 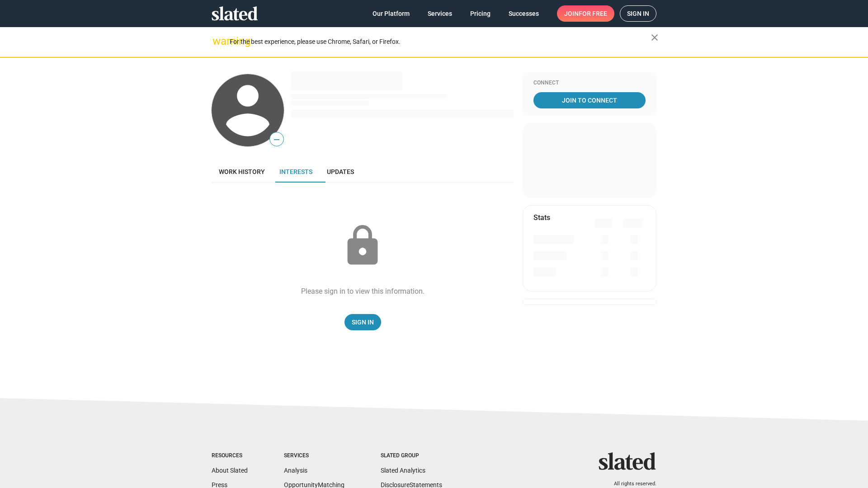 What do you see at coordinates (480, 14) in the screenshot?
I see `a: Pricing` at bounding box center [480, 14].